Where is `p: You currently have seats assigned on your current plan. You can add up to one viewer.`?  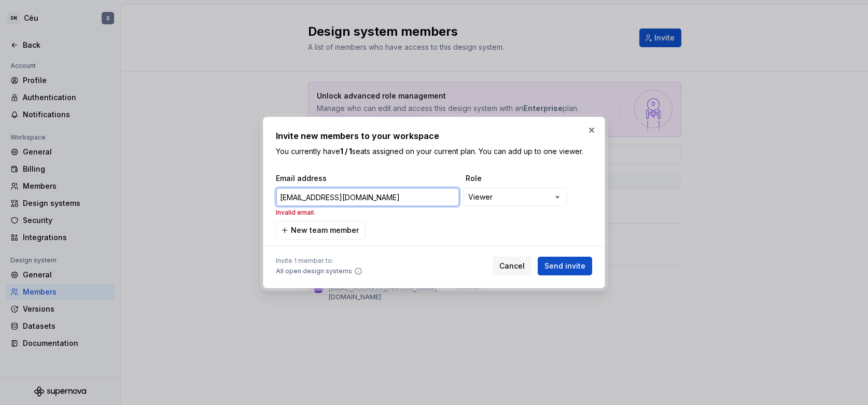
p: You currently have seats assigned on your current plan. You can add up to one viewer. is located at coordinates (434, 152).